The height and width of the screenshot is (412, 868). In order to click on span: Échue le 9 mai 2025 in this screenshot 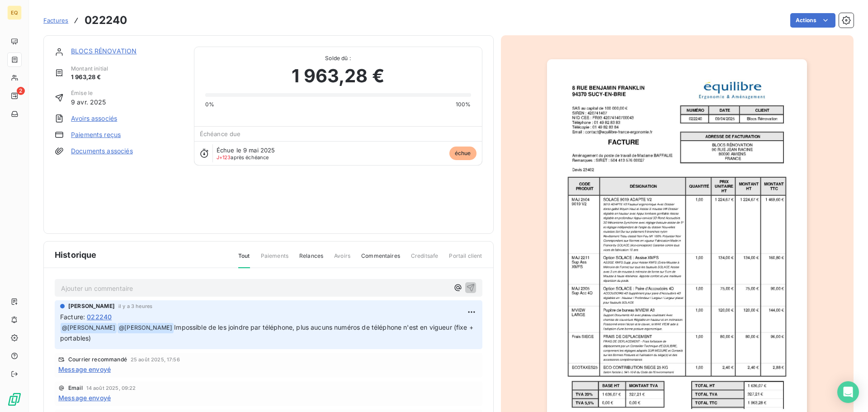, I will do `click(246, 150)`.